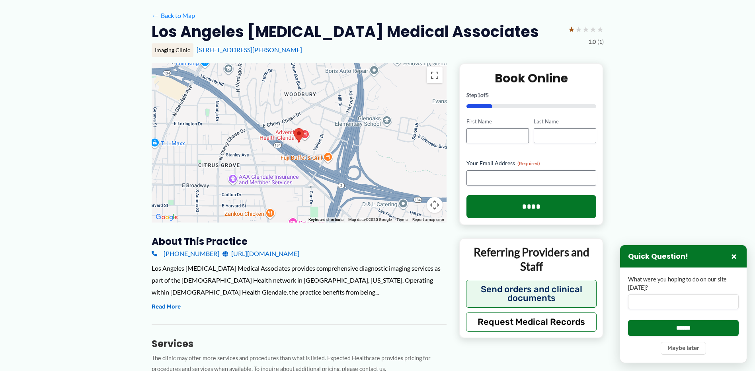  What do you see at coordinates (429, 219) in the screenshot?
I see `a: Report a map error` at bounding box center [429, 219].